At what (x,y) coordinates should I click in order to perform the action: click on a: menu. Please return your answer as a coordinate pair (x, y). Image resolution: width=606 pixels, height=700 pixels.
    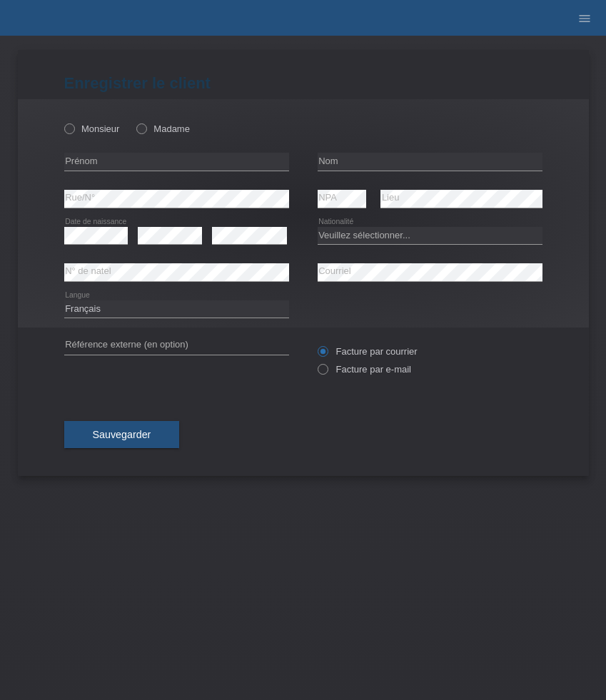
    Looking at the image, I should click on (584, 18).